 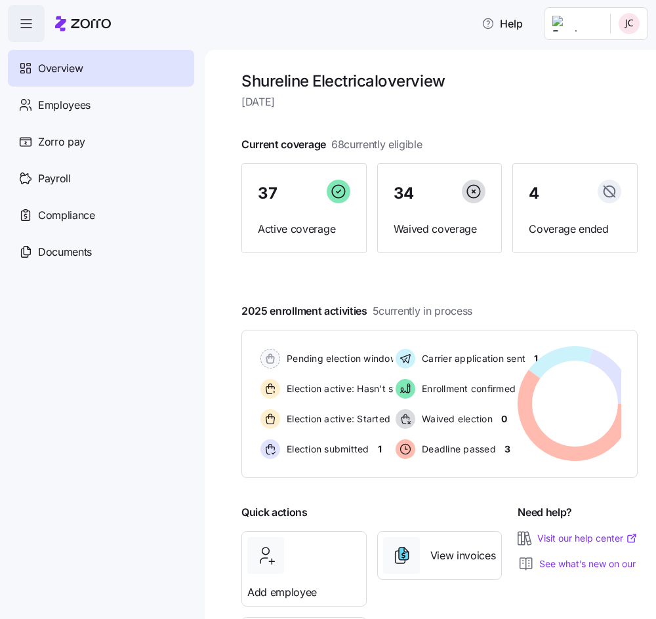 What do you see at coordinates (589, 564) in the screenshot?
I see `a: See what’s new on our blog` at bounding box center [589, 564].